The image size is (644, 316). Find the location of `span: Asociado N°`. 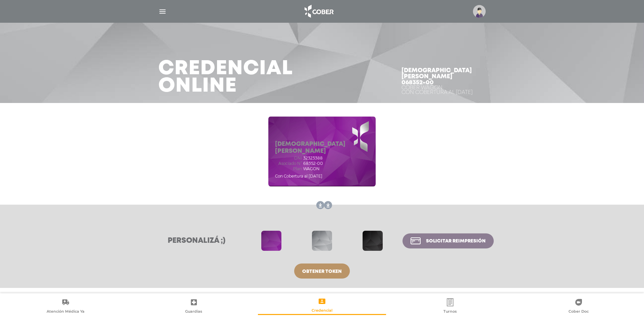

span: Asociado N° is located at coordinates (289, 164).